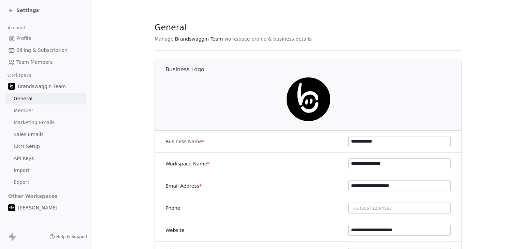  Describe the element at coordinates (42, 50) in the screenshot. I see `span: Billing & Subscription` at that location.